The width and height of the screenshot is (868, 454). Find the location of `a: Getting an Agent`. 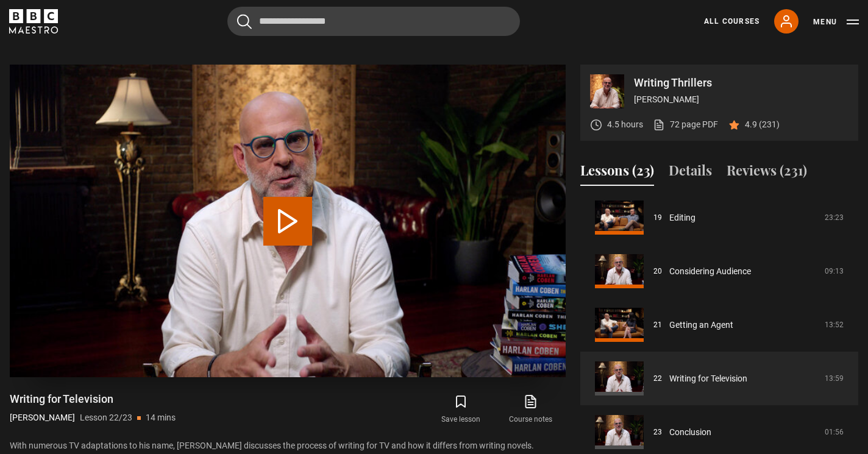

a: Getting an Agent is located at coordinates (701, 325).